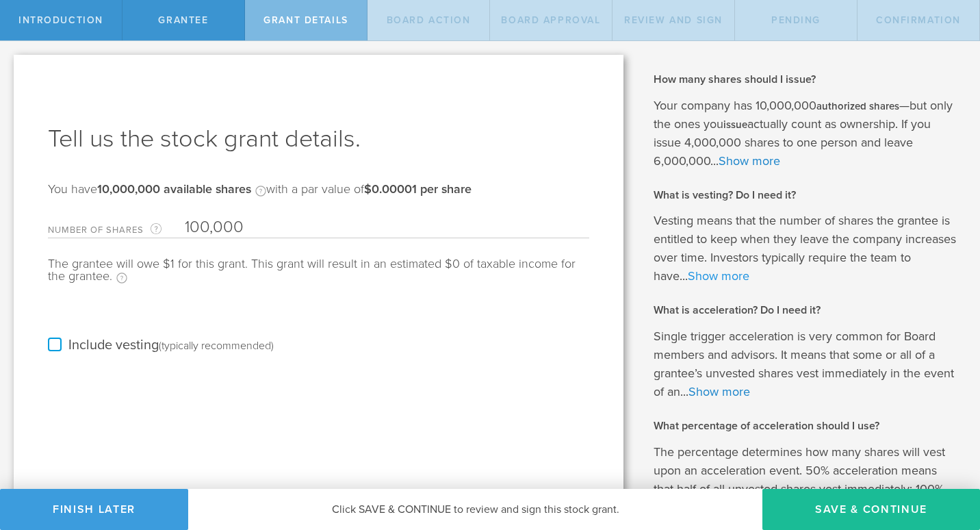 This screenshot has height=530, width=980. Describe the element at coordinates (318, 278) in the screenshot. I see `div: The grantee will owe $1 for this grant. This grant will result in an estimated $0 of taxable inco...` at that location.